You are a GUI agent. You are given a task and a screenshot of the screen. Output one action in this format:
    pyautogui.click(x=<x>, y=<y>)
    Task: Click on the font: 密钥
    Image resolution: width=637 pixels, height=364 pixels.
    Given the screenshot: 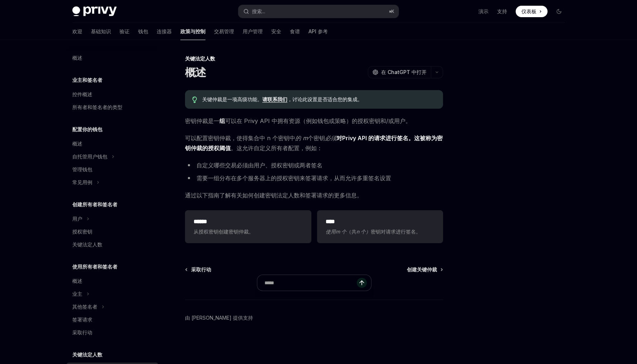 What is the action you would take?
    pyautogui.click(x=319, y=138)
    